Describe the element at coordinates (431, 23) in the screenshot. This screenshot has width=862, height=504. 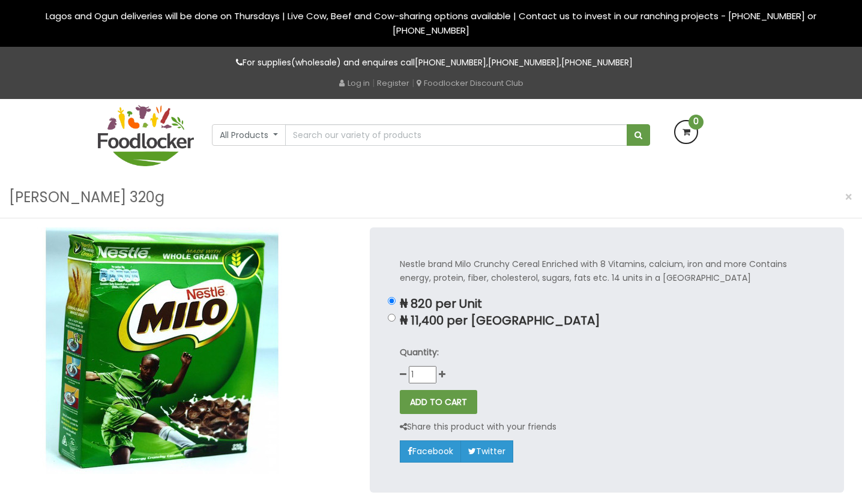
I see `span: Lagos and Ogun deliveries will be done on Thursdays | Live Cow, Beef and Cow-sharing options avai...` at that location.